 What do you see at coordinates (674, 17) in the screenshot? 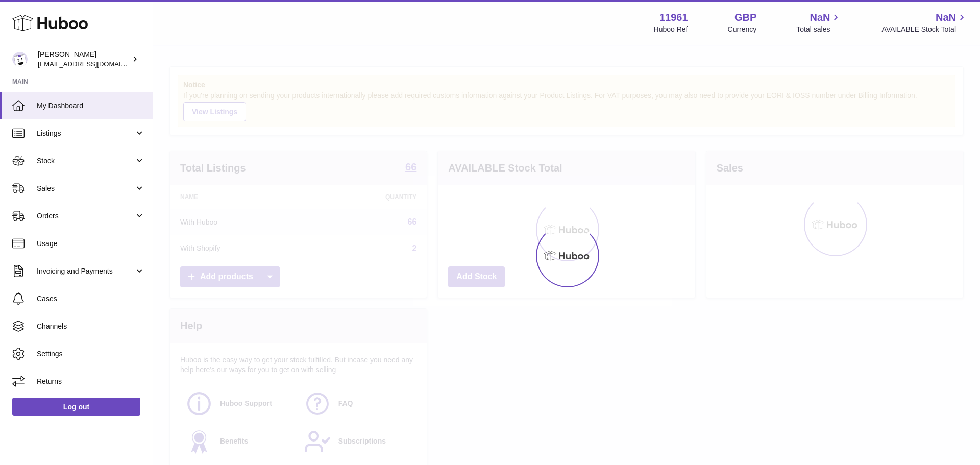
I see `strong: 11961` at bounding box center [674, 17].